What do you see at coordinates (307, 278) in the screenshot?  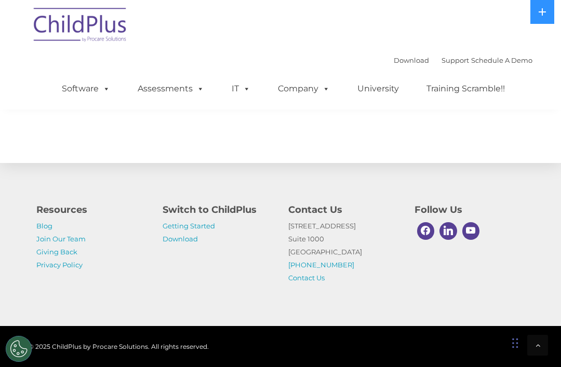 I see `a: Contact Us` at bounding box center [307, 278].